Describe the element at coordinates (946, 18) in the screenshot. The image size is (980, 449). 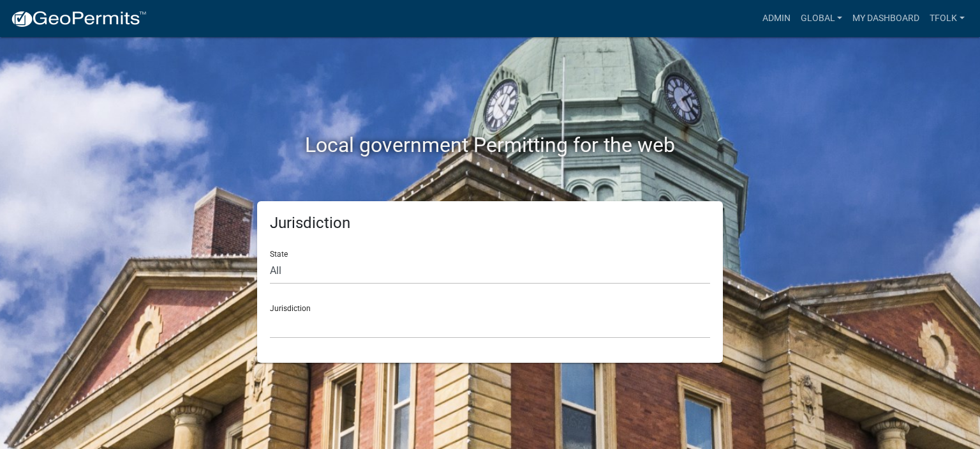
I see `a: tfolk` at that location.